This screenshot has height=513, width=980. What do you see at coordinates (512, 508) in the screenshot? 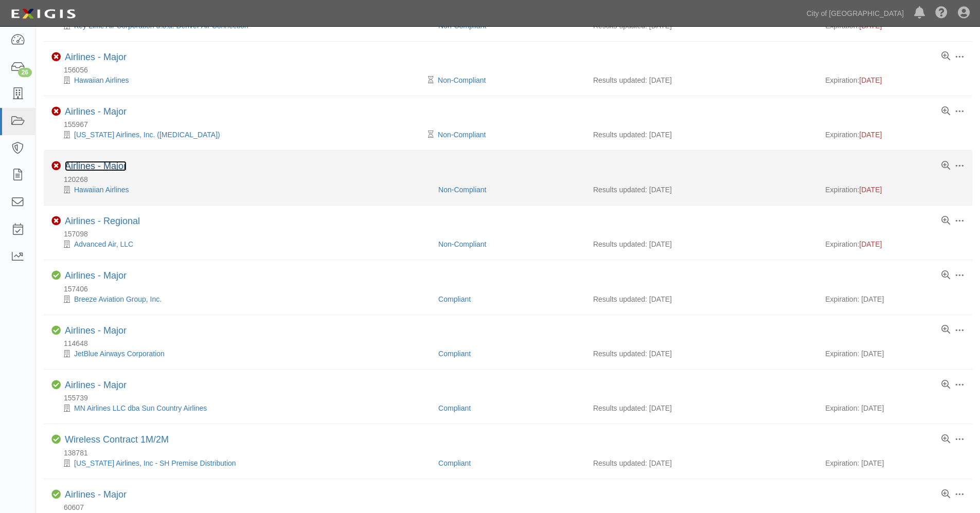
I see `div: 60607` at bounding box center [512, 508].